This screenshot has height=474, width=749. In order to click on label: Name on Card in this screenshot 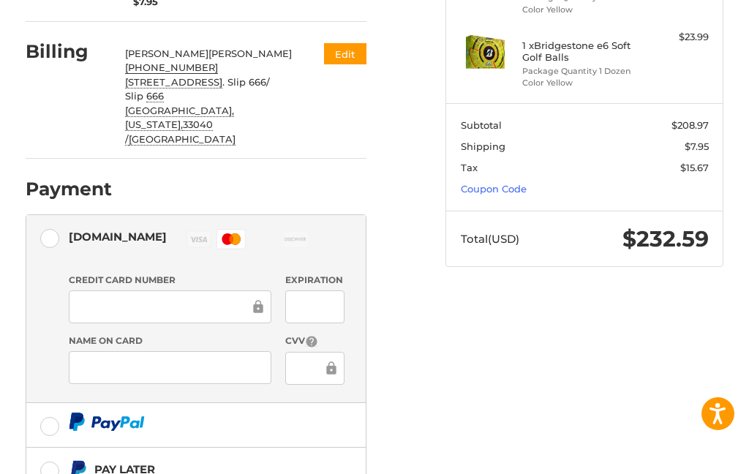, I will do `click(170, 341)`.